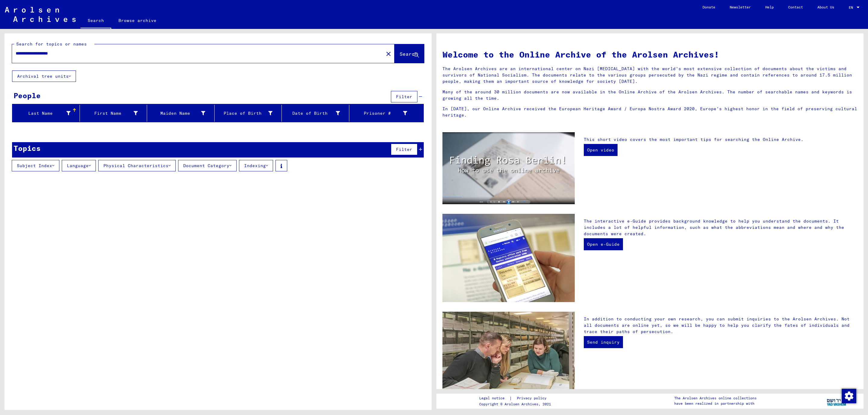  I want to click on button: Archival tree units, so click(44, 76).